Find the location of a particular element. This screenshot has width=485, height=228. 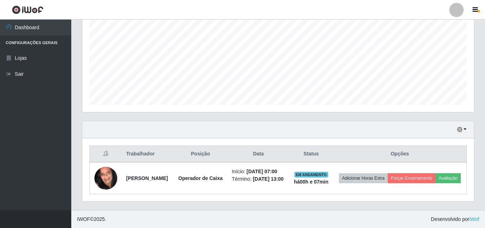

strong: Operador de Caixa is located at coordinates (200, 178).